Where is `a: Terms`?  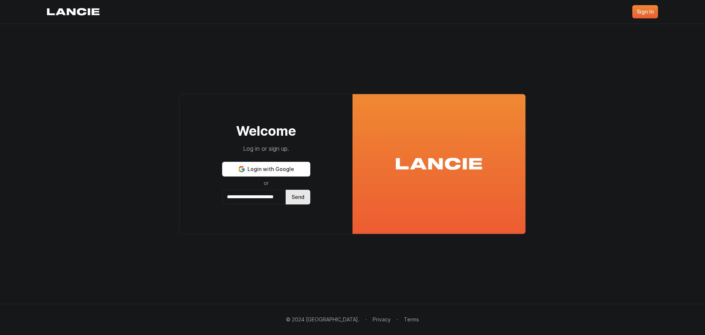
a: Terms is located at coordinates (411, 319).